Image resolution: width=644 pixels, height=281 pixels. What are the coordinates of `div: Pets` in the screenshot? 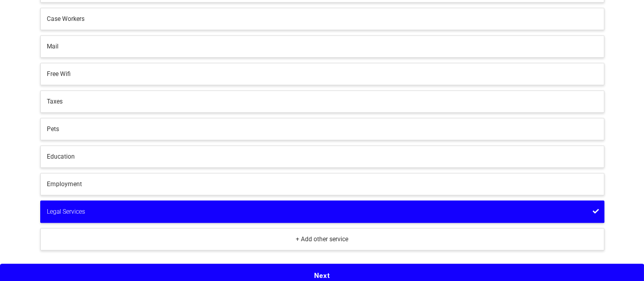 It's located at (322, 129).